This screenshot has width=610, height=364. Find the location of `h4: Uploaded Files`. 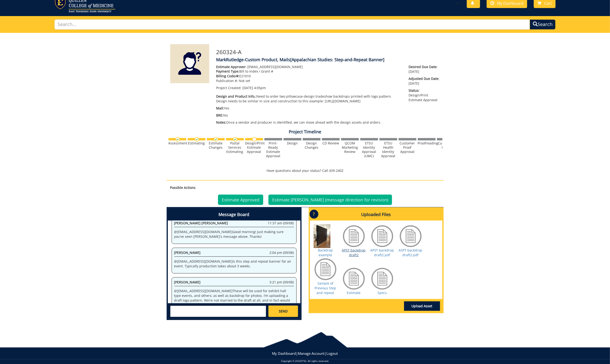

h4: Uploaded Files is located at coordinates (376, 215).